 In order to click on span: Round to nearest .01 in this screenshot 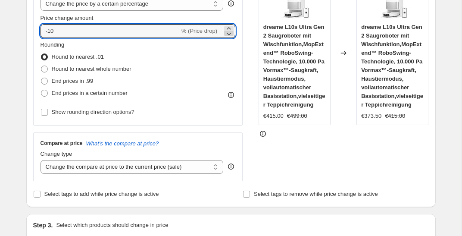, I will do `click(78, 56)`.